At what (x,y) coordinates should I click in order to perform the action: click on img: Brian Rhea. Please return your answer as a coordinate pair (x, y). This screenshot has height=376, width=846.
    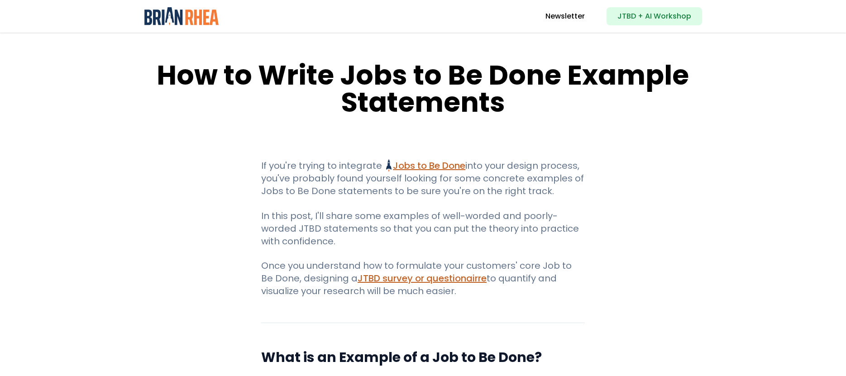
    Looking at the image, I should click on (182, 16).